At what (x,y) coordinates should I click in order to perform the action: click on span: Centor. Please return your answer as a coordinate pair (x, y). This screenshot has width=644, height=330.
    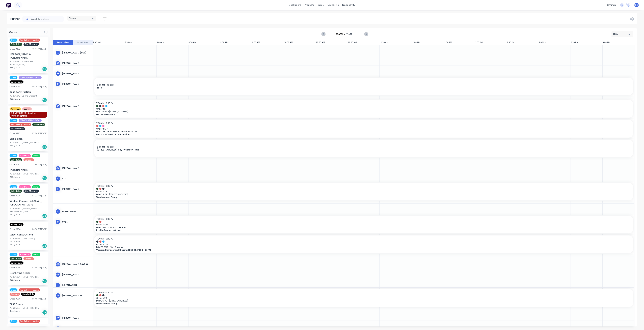
    Looking at the image, I should click on (27, 109).